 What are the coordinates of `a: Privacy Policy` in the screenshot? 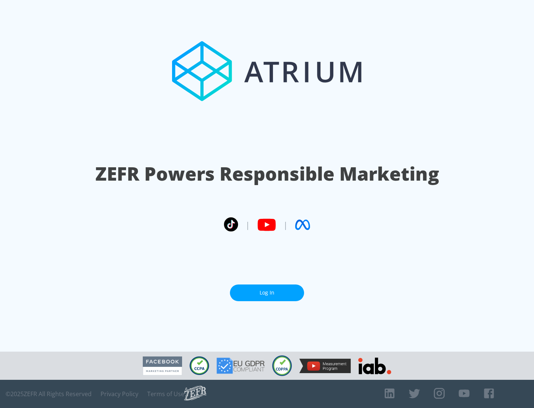 It's located at (119, 394).